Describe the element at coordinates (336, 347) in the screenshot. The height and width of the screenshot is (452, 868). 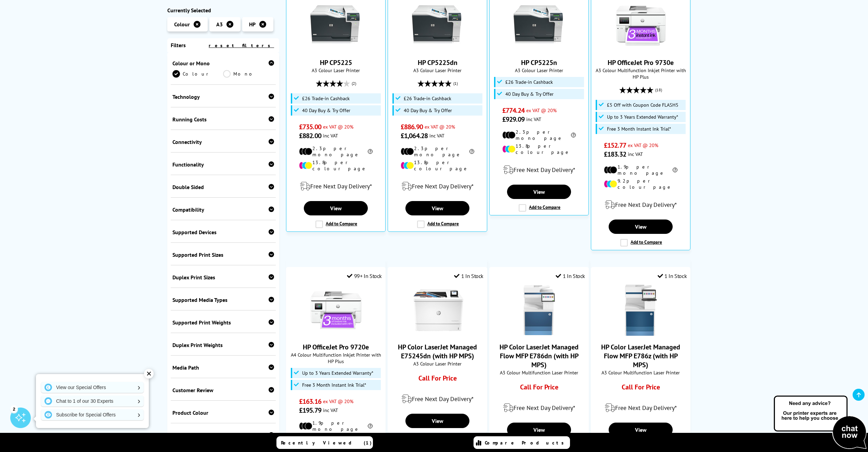
I see `a: HP OfficeJet Pro 9720e` at that location.